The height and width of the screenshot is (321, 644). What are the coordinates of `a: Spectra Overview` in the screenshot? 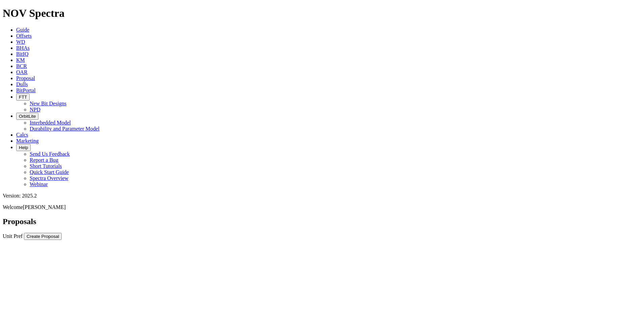 It's located at (49, 178).